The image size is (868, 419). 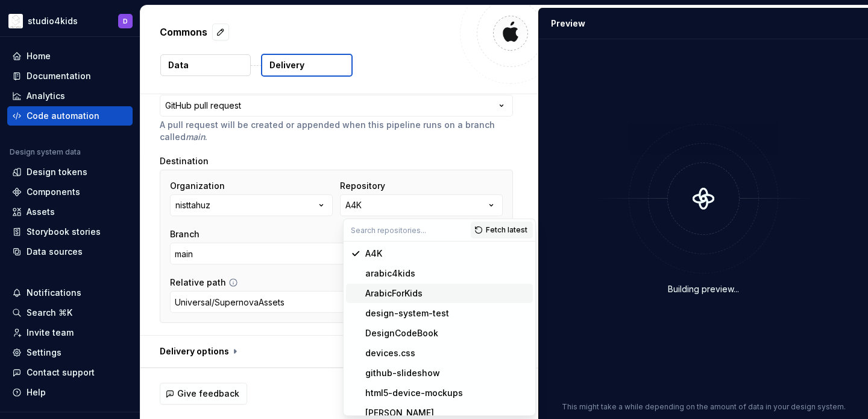 What do you see at coordinates (70, 392) in the screenshot?
I see `button: Help` at bounding box center [70, 392].